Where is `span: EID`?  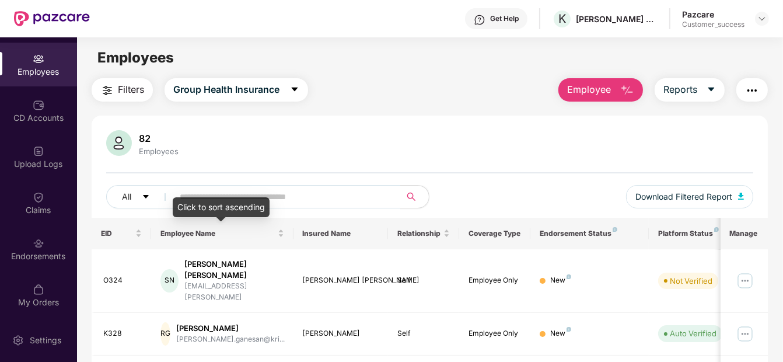
span: EID is located at coordinates (117, 233).